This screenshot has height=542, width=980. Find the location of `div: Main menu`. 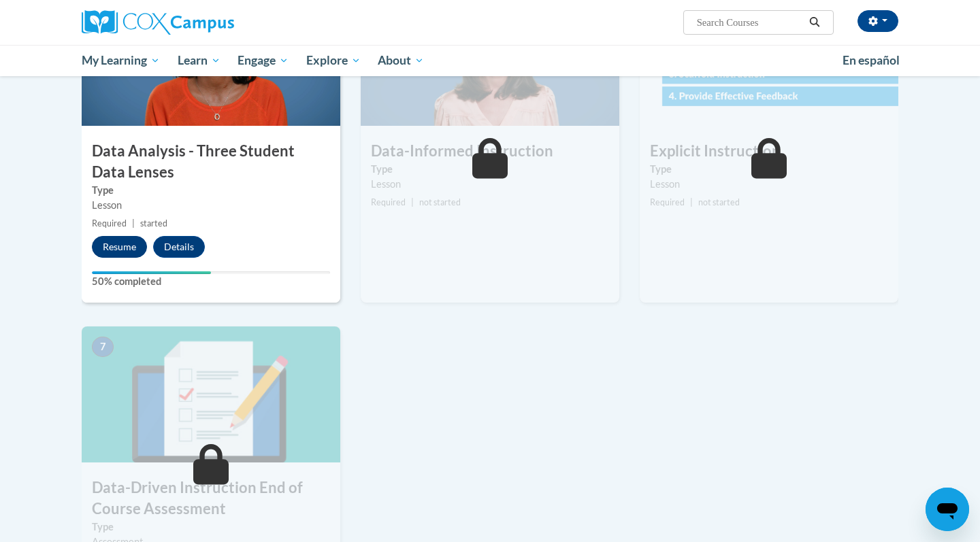

div: Main menu is located at coordinates (490, 60).